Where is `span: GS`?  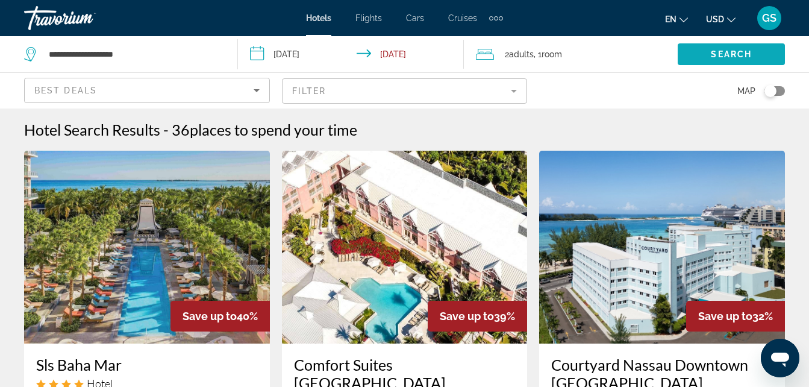
span: GS is located at coordinates (769, 18).